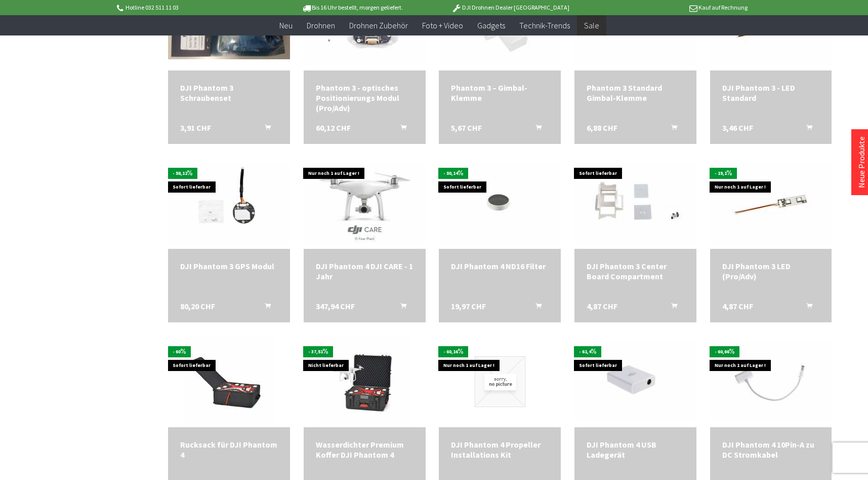 The width and height of the screenshot is (868, 480). What do you see at coordinates (229, 266) in the screenshot?
I see `a: DJI Phantom 3 GPS Modul 80,20 CHF In den Warenkorb` at bounding box center [229, 266].